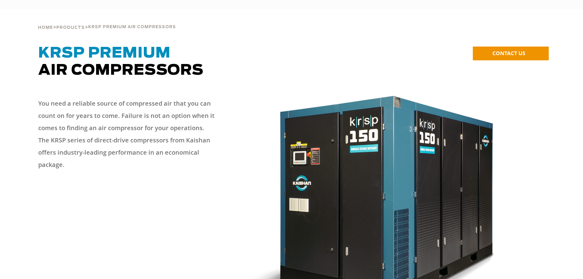 The width and height of the screenshot is (583, 279). Describe the element at coordinates (104, 53) in the screenshot. I see `span: KRSP Premium` at that location.